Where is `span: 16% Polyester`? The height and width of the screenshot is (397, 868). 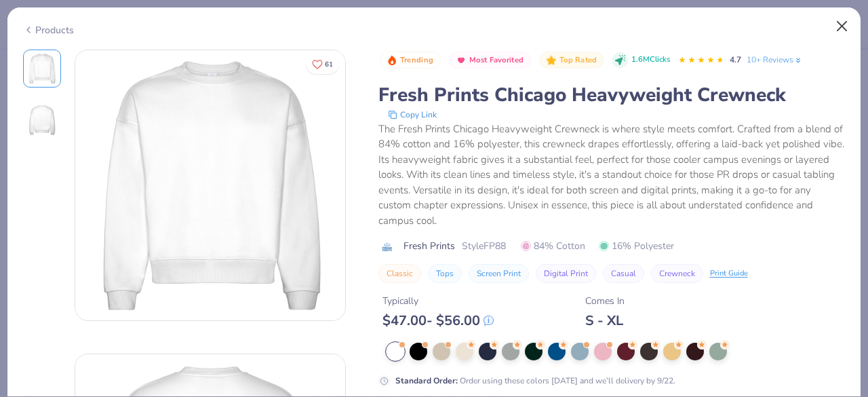 span: 16% Polyester is located at coordinates (636, 246).